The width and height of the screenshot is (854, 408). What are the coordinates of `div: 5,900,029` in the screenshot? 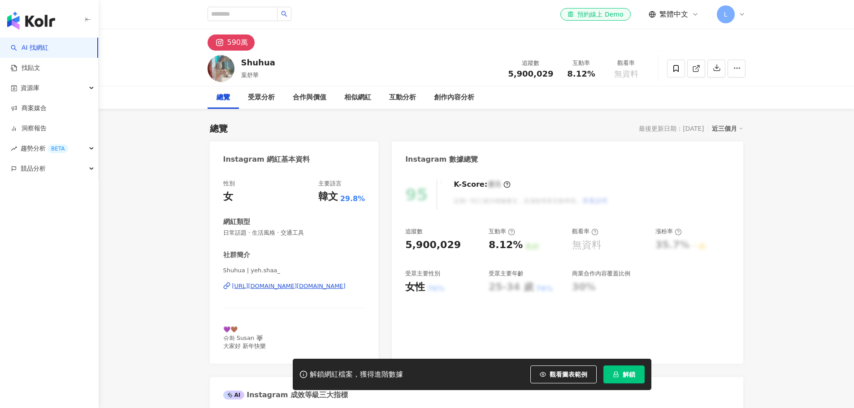 It's located at (433, 245).